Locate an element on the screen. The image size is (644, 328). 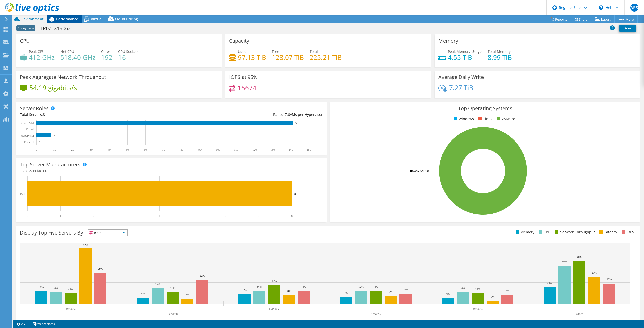
text: 5% is located at coordinates (187, 294).